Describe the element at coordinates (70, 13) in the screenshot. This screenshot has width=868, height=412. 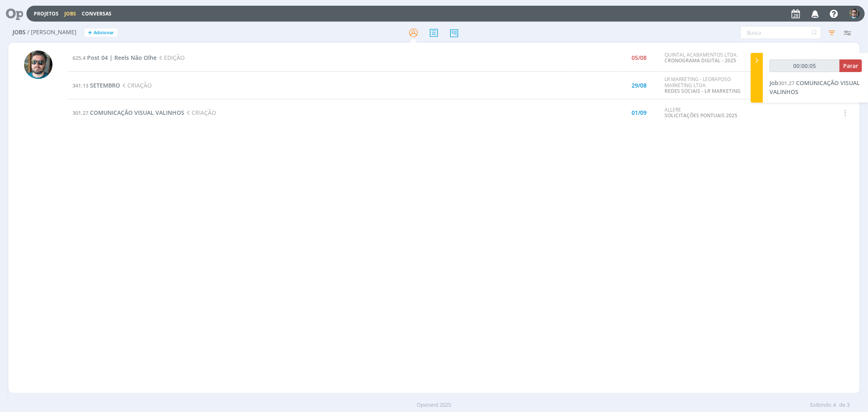
I see `a: Jobs` at that location.